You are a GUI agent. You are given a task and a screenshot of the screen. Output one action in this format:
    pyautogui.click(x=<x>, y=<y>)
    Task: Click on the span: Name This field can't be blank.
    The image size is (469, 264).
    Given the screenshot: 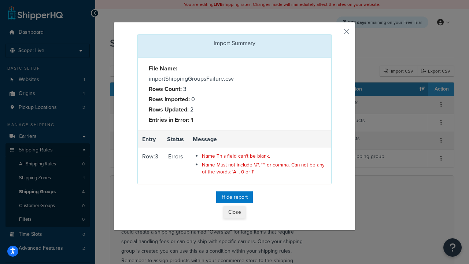 What is the action you would take?
    pyautogui.click(x=236, y=156)
    